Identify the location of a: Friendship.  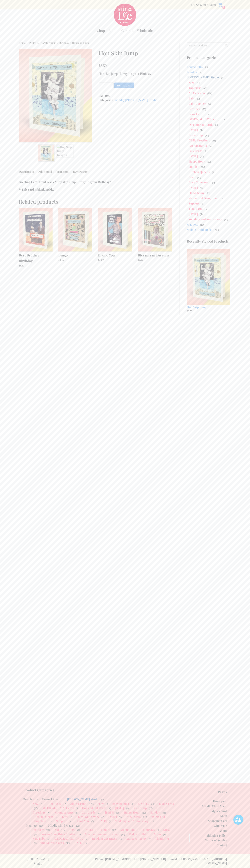
(196, 135).